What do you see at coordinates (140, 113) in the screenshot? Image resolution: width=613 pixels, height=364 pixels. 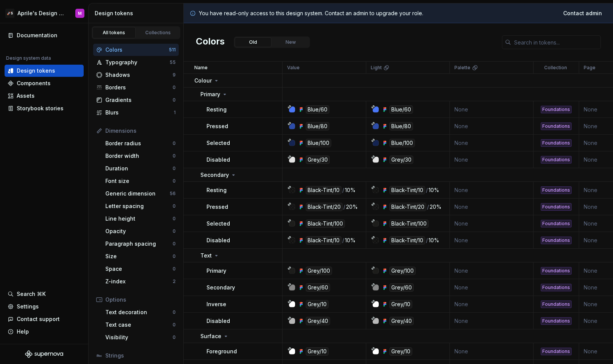 I see `div: Blurs` at bounding box center [140, 113].